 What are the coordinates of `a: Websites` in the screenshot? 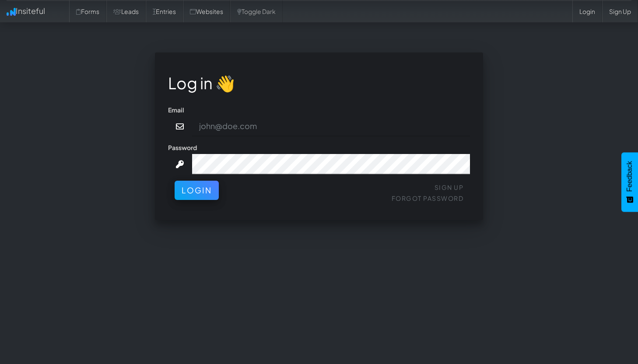 It's located at (206, 12).